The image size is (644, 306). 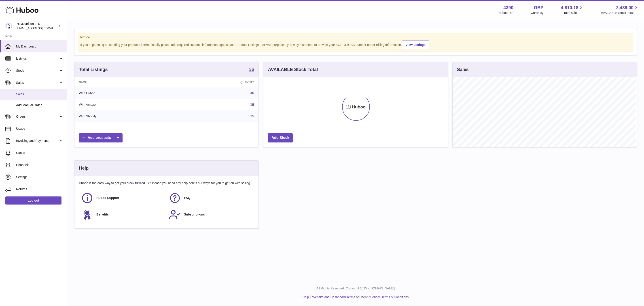 I want to click on a: 19, so click(x=253, y=105).